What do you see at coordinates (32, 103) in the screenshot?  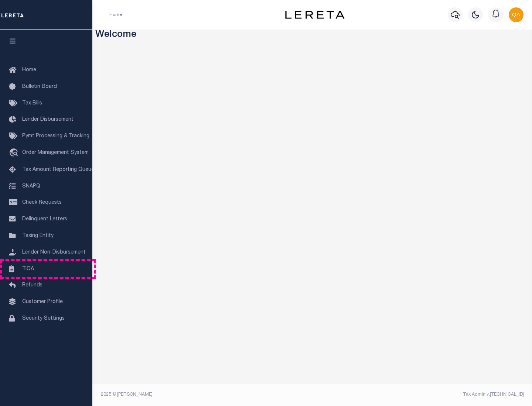 I see `span: Tax Bills` at bounding box center [32, 103].